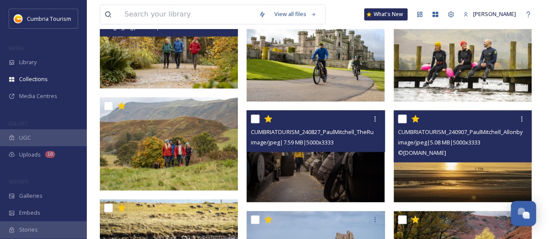 The width and height of the screenshot is (549, 239). I want to click on a: What's New, so click(386, 14).